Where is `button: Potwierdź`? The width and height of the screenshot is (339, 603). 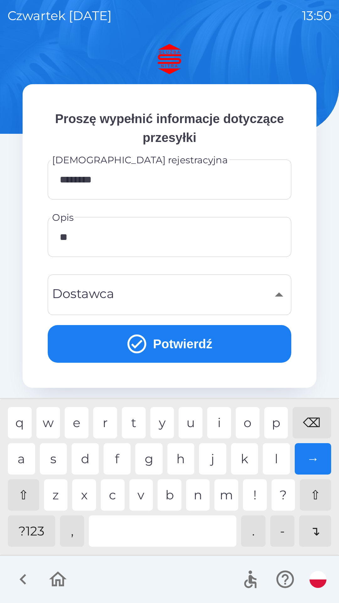 button: Potwierdź is located at coordinates (170, 344).